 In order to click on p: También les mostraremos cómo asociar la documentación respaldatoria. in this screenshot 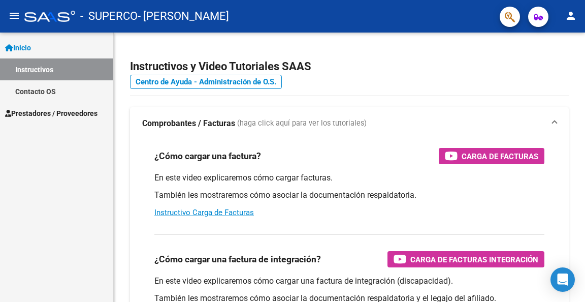, I will do `click(349, 195)`.